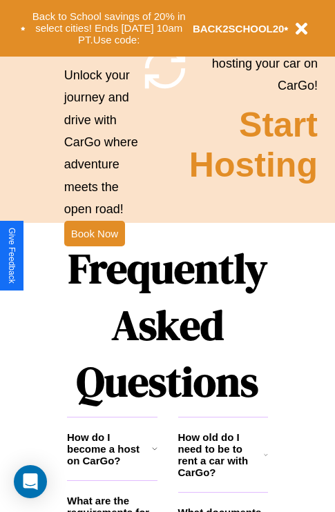  What do you see at coordinates (253, 145) in the screenshot?
I see `h2: Start Hosting` at bounding box center [253, 145].